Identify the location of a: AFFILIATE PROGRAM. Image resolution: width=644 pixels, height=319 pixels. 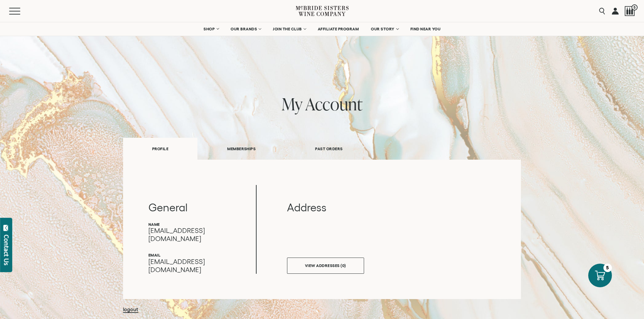
(339, 29).